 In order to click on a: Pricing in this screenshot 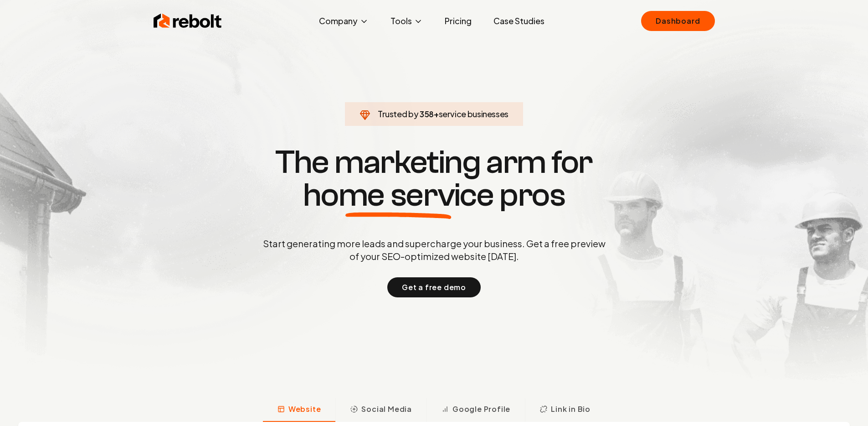, I will do `click(458, 21)`.